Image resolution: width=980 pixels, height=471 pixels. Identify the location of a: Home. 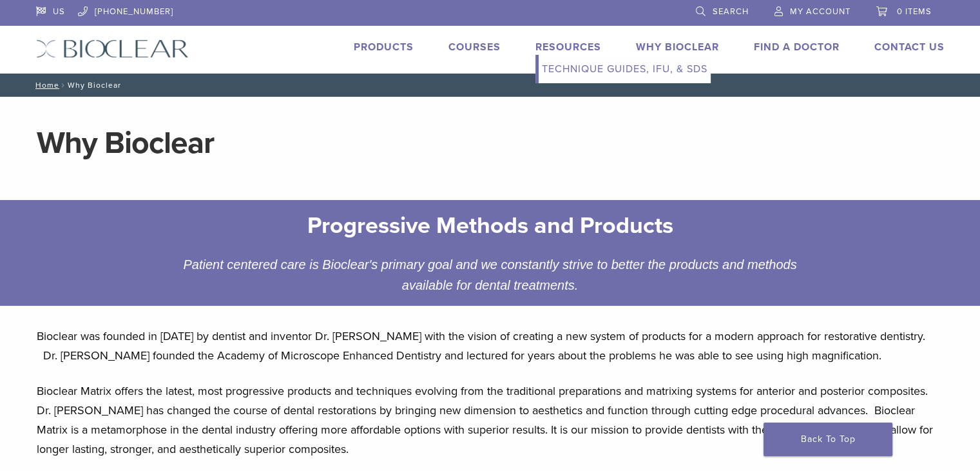
(45, 85).